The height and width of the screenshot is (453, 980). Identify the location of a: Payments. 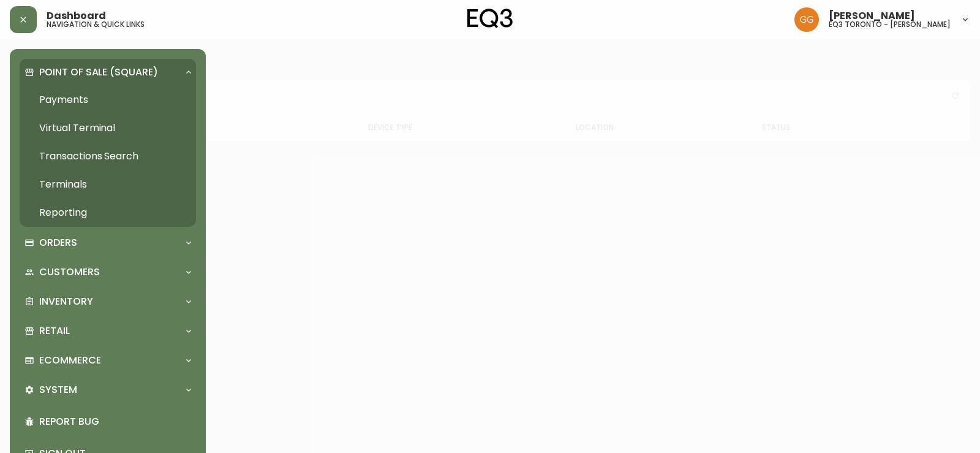
(107, 100).